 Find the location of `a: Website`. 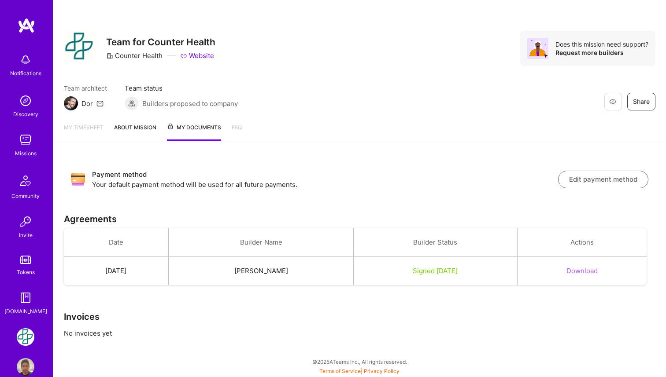

a: Website is located at coordinates (197, 55).